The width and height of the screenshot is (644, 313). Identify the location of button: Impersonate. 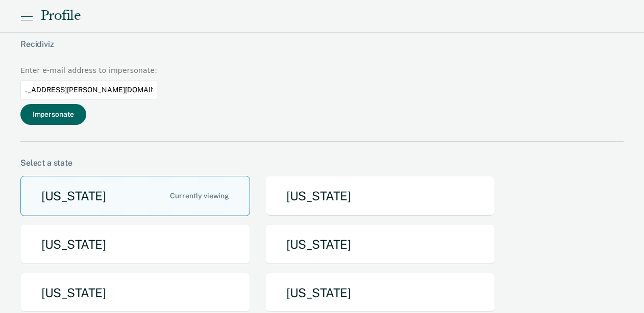
(53, 114).